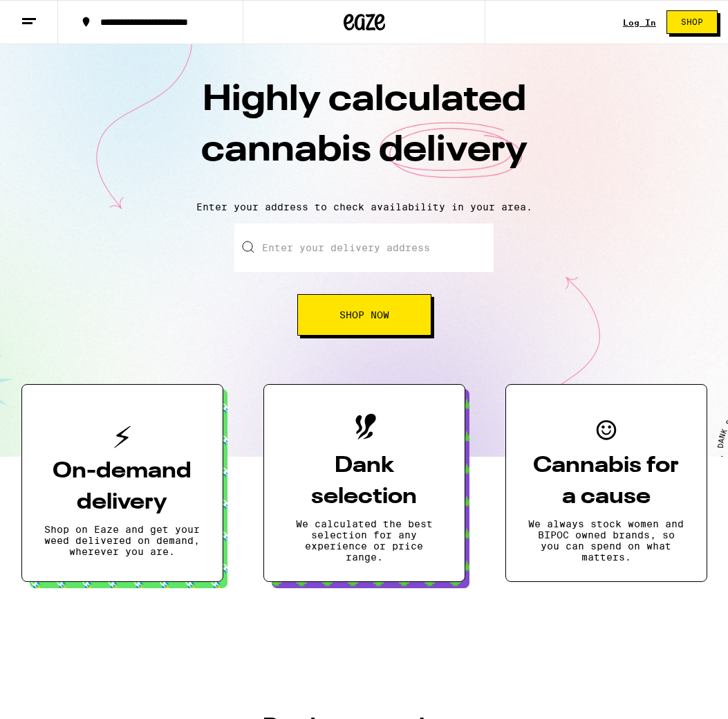 Image resolution: width=728 pixels, height=719 pixels. I want to click on span: Shop, so click(693, 22).